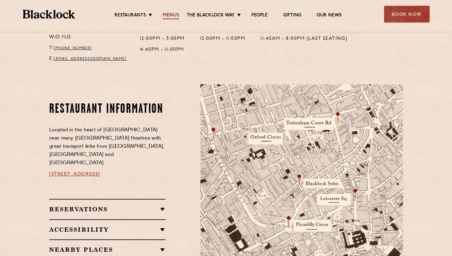 Image resolution: width=452 pixels, height=256 pixels. I want to click on h2: Reservations, so click(107, 209).